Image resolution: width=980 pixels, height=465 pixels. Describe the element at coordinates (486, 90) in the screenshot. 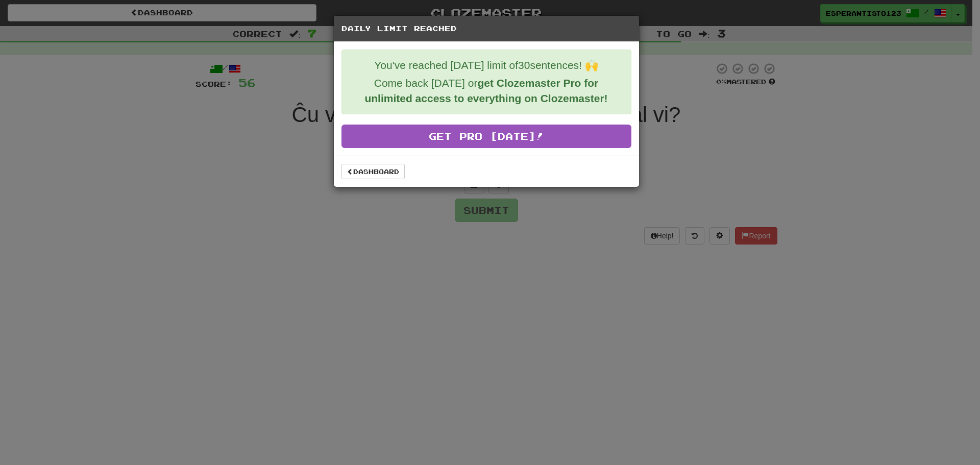

I see `strong: get Clozemaster Pro for unlimited access to everything on Clozemaster!` at that location.